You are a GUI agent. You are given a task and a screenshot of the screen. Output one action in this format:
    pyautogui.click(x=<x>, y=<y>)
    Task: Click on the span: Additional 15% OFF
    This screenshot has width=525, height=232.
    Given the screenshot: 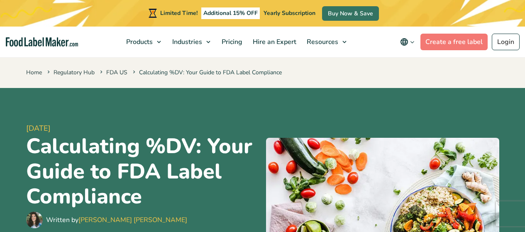 What is the action you would take?
    pyautogui.click(x=230, y=13)
    